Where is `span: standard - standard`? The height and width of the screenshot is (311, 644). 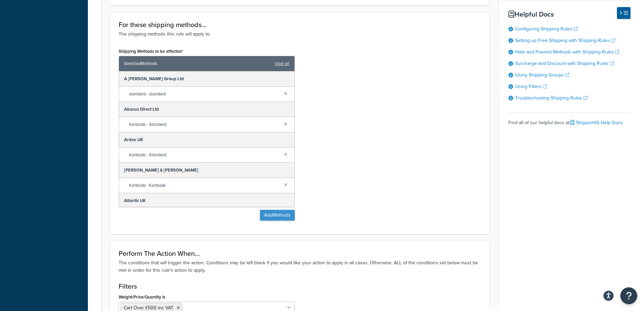
span: standard - standard is located at coordinates (204, 94).